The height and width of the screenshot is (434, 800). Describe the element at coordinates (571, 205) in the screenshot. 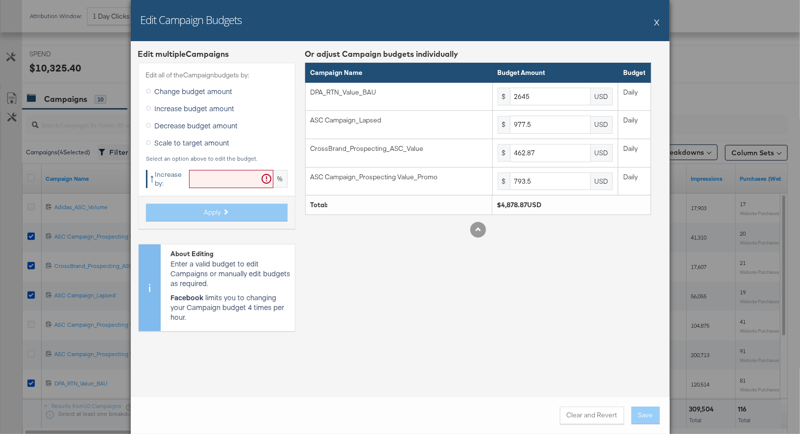

I see `div: $4,878.87USD` at that location.